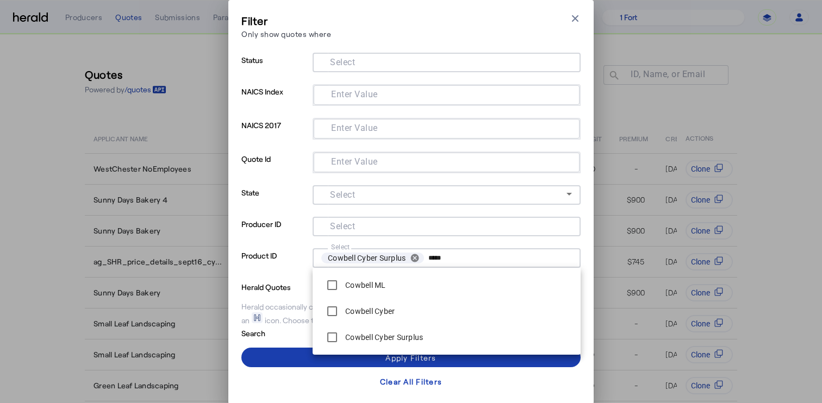  I want to click on p: NAICS Index, so click(274, 101).